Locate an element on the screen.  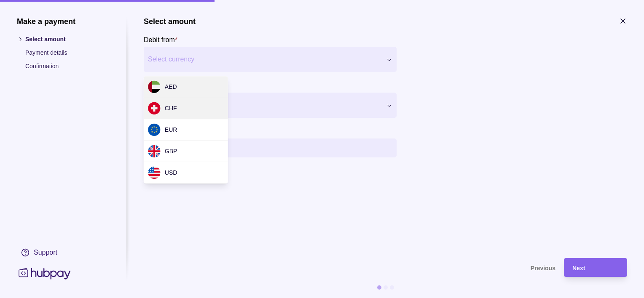
img: ae is located at coordinates (154, 87).